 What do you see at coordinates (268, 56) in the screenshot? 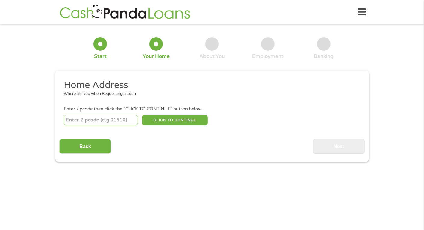
I see `div: Employment` at bounding box center [268, 56].